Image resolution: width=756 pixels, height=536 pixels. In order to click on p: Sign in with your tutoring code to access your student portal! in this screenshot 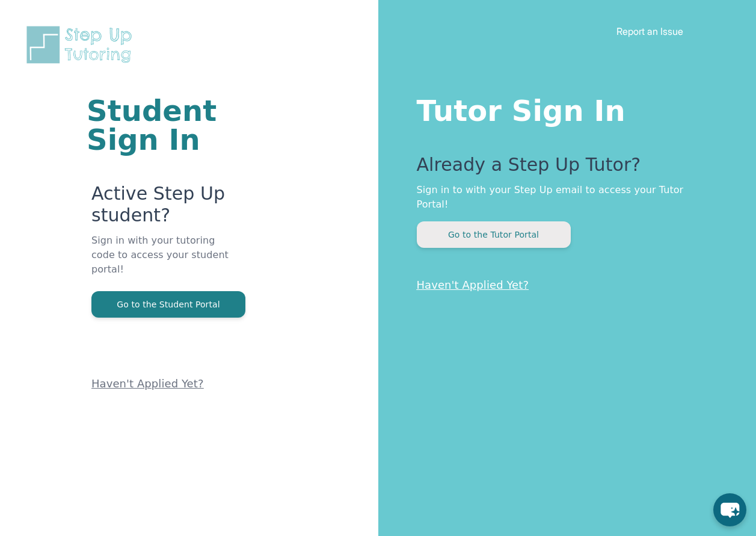, I will do `click(162, 262)`.